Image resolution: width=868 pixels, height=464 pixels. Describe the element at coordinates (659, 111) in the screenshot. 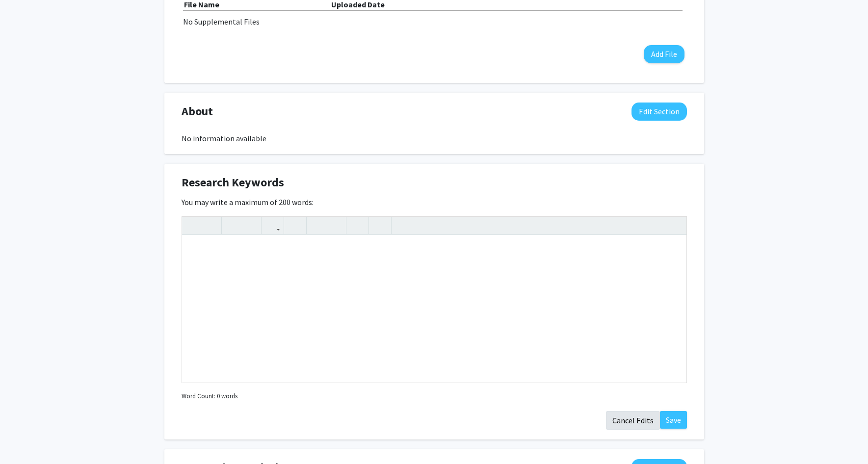

I see `button: Edit About` at that location.